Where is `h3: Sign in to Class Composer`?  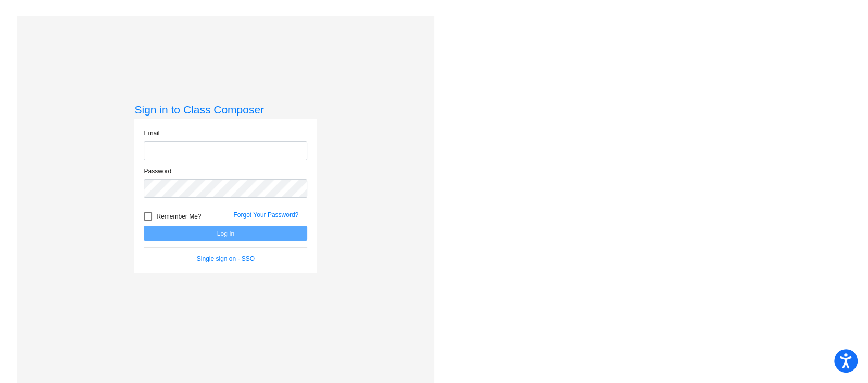 h3: Sign in to Class Composer is located at coordinates (226, 109).